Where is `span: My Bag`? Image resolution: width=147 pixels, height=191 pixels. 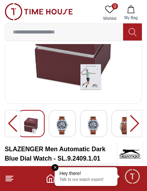
span: My Bag is located at coordinates (130, 18).